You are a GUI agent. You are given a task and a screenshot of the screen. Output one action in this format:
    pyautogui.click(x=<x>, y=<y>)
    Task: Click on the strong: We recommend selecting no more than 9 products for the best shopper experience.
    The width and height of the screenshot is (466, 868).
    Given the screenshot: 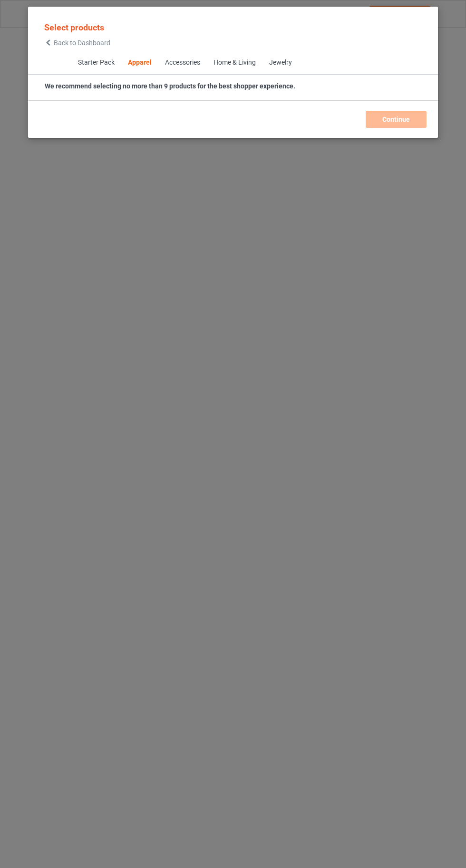 What is the action you would take?
    pyautogui.click(x=170, y=86)
    